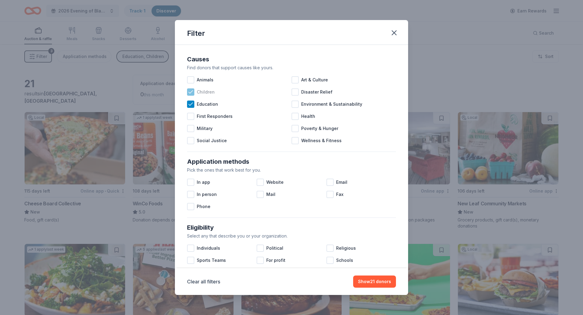 This screenshot has width=583, height=315. I want to click on span: Email, so click(342, 182).